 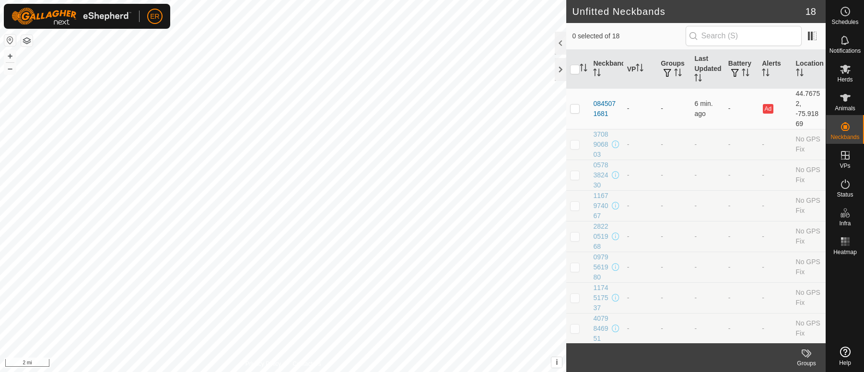 I want to click on div: 3708906803, so click(x=601, y=144).